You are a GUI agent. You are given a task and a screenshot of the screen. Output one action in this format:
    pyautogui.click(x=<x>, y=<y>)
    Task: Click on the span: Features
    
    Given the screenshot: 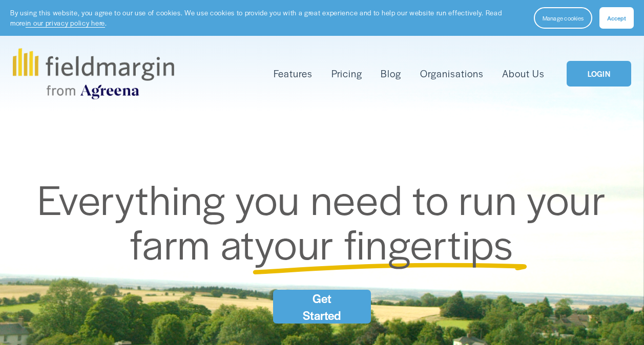 What is the action you would take?
    pyautogui.click(x=293, y=74)
    